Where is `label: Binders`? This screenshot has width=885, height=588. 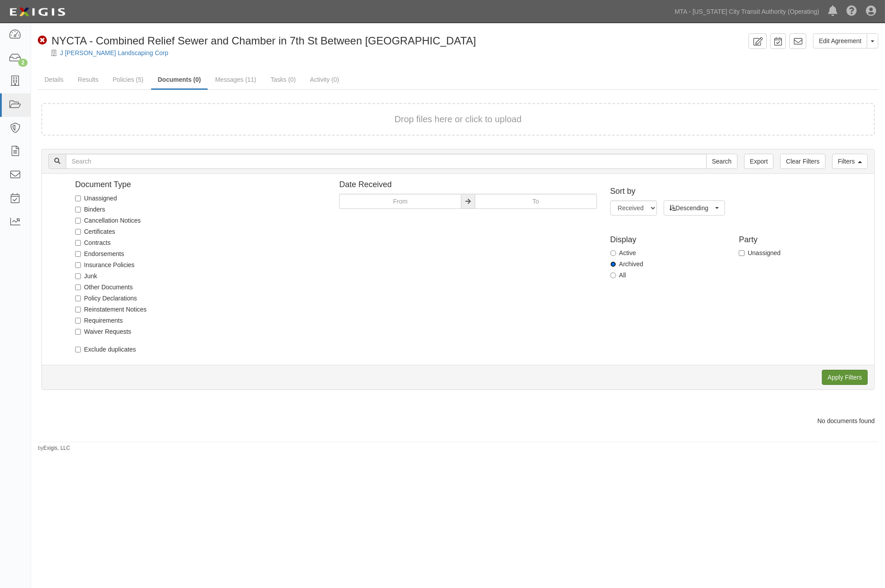
label: Binders is located at coordinates (90, 209).